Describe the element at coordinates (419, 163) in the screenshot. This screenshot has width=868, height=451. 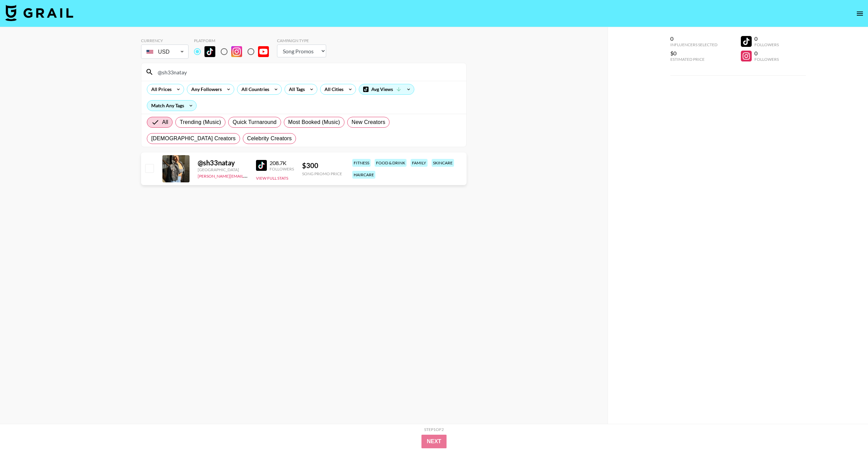
I see `div: family` at that location.